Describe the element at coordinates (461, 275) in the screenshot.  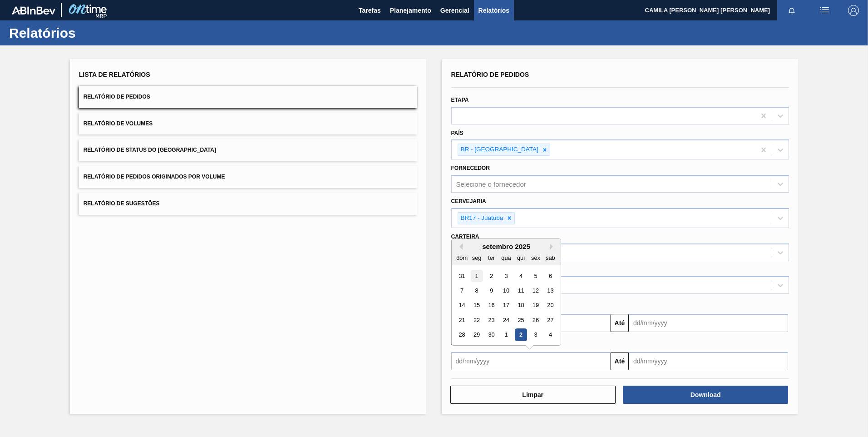
I see `div: Choose domingo, 31 de agosto de 2025` at that location.